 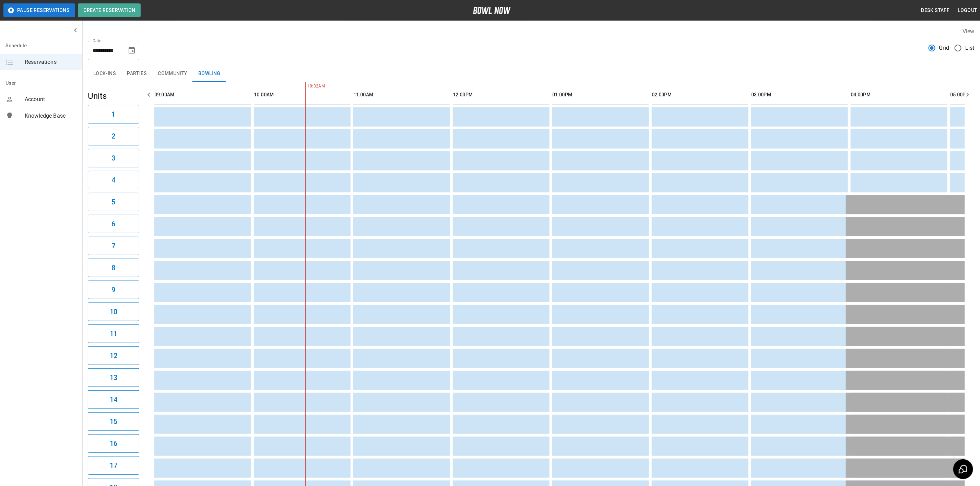 I want to click on button: 2, so click(x=114, y=136).